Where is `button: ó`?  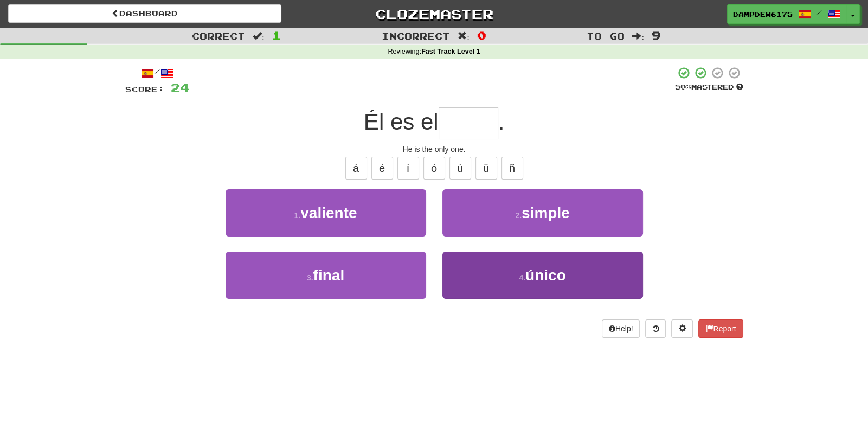
button: ó is located at coordinates (434, 168).